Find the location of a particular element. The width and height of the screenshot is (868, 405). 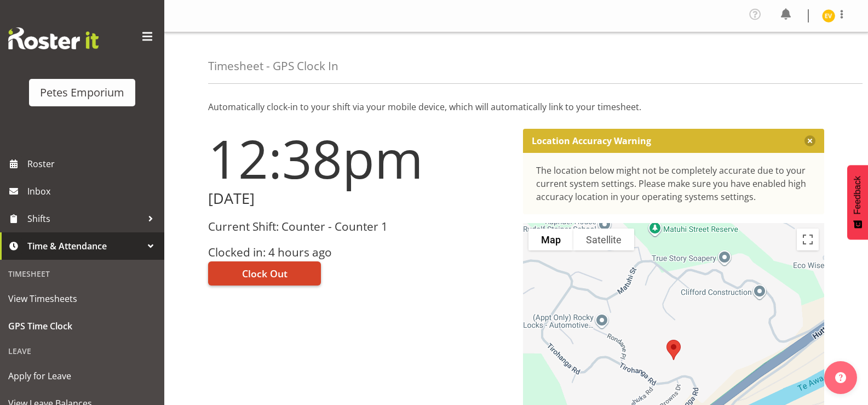

img: eva-vailini10223.jpg is located at coordinates (829, 16).